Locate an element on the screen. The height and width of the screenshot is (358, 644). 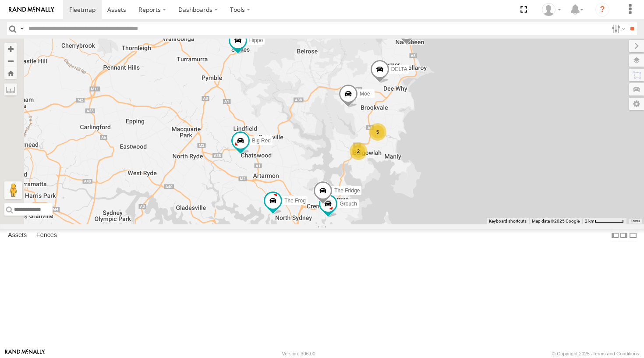
a: Terms and Conditions is located at coordinates (616, 354).